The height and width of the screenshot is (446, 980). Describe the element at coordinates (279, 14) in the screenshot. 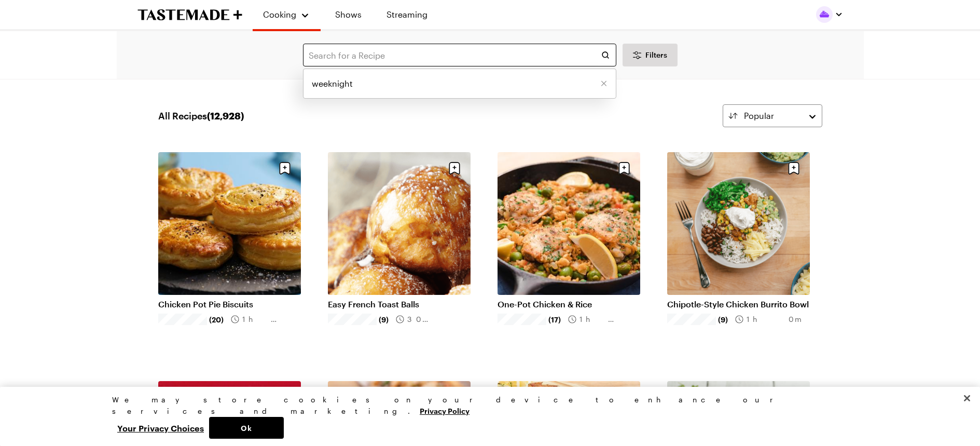

I see `span: Cooking` at that location.